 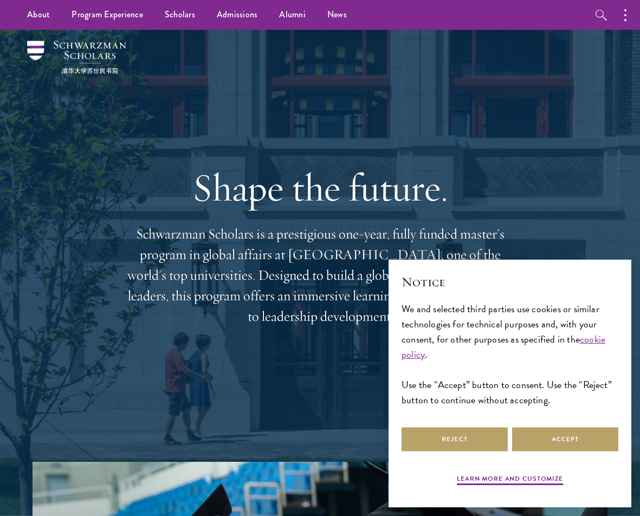 What do you see at coordinates (76, 57) in the screenshot?
I see `img: Schwarzman Scholars` at bounding box center [76, 57].